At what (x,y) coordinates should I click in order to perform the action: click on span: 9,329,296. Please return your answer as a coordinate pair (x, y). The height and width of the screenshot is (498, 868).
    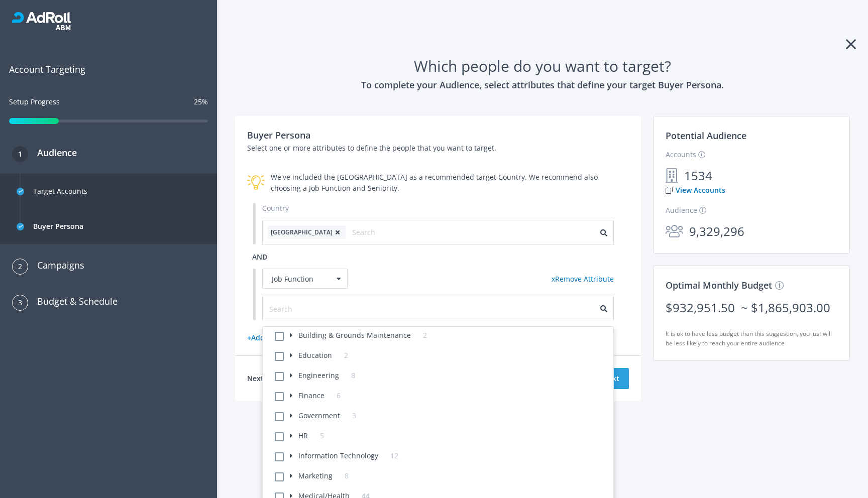
    Looking at the image, I should click on (717, 231).